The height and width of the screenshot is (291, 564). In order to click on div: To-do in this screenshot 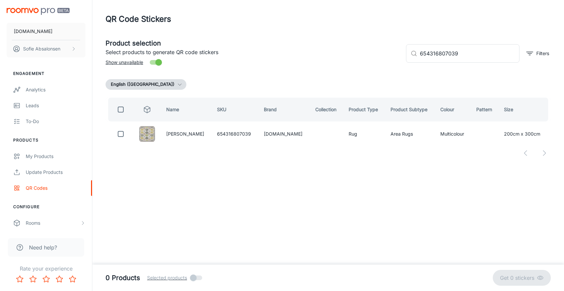, I will do `click(55, 121)`.